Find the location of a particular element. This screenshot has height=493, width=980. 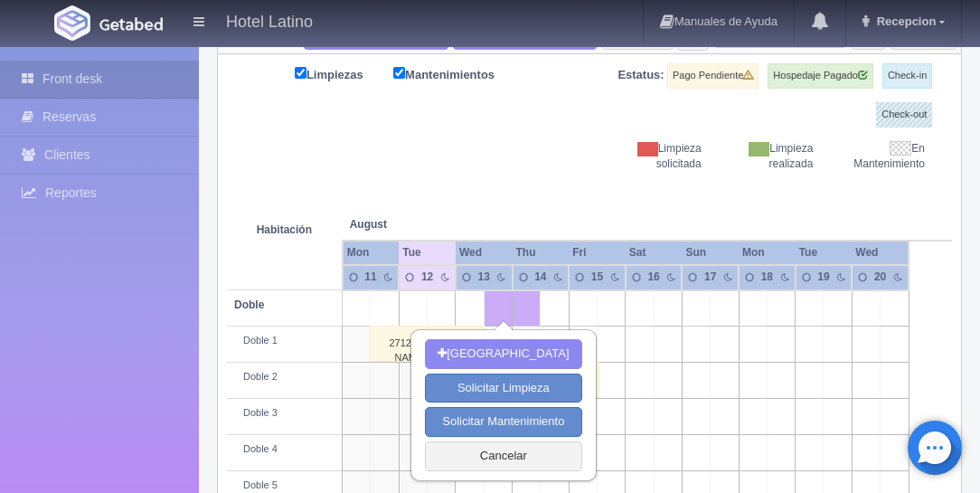

th: Sat is located at coordinates (653, 252).